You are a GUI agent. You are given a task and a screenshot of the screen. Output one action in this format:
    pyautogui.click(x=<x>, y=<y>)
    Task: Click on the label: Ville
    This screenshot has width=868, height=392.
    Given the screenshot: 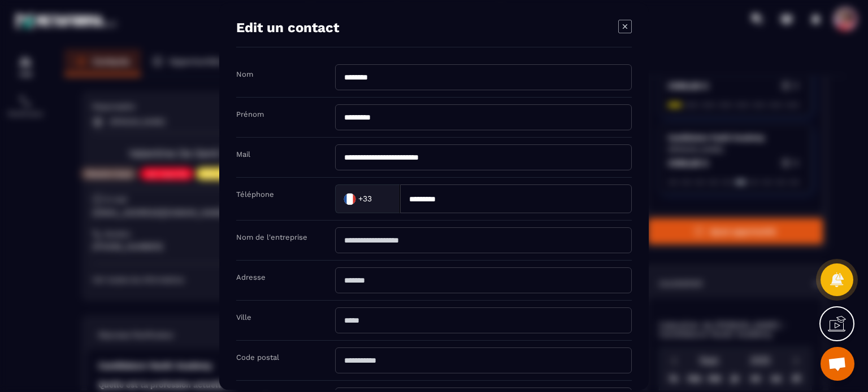 What is the action you would take?
    pyautogui.click(x=243, y=318)
    